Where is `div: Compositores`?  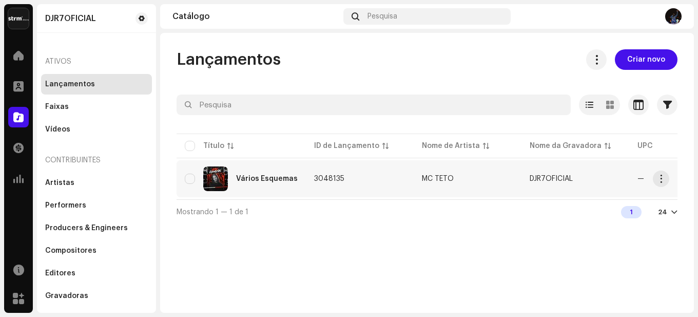
div: Compositores is located at coordinates (71, 250).